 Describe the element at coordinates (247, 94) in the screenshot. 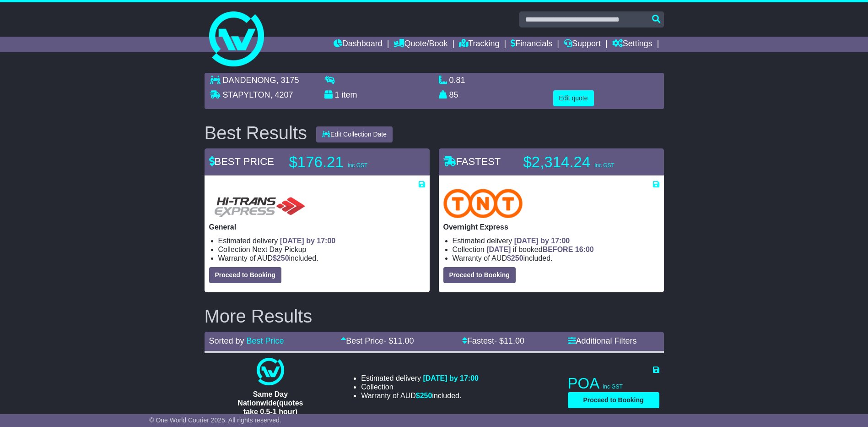

I see `span: STAPYLTON` at that location.